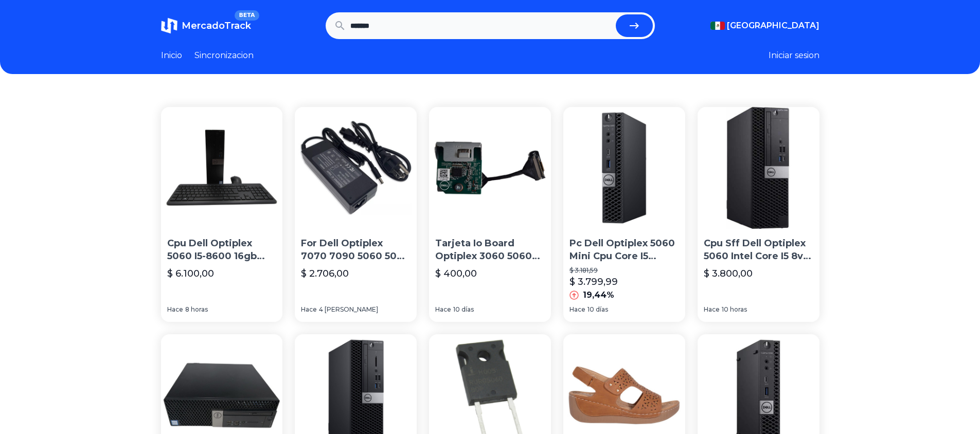 This screenshot has width=980, height=434. I want to click on img: Pc Dell Optiplex 5060 Mini Cpu Core I5 8500t 16gb 512gb Ssd, so click(624, 167).